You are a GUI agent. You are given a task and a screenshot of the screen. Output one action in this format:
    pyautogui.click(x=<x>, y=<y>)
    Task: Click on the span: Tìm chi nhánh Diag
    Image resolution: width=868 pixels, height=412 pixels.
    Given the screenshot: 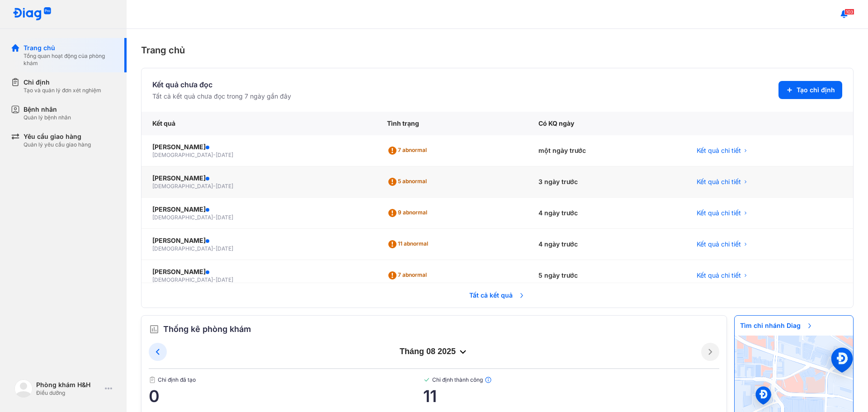 What is the action you would take?
    pyautogui.click(x=776, y=325)
    